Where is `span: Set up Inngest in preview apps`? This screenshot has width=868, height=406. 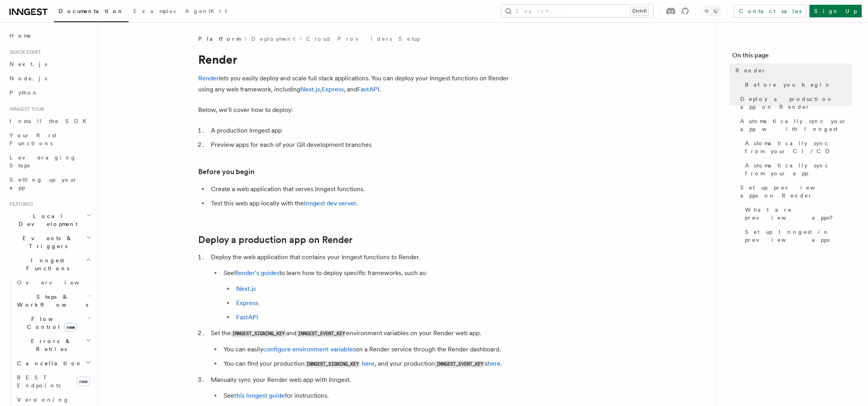 span: Set up Inngest in preview apps is located at coordinates (798, 236).